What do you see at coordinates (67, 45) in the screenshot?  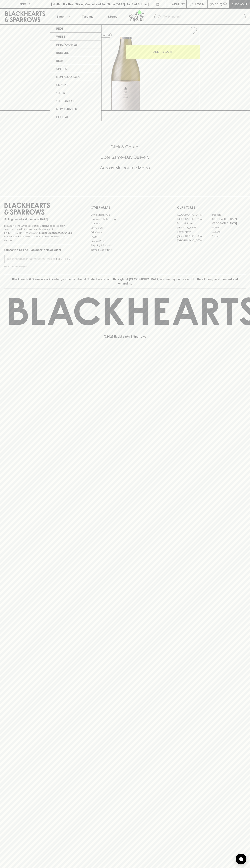 I see `p: Pink / Orange` at bounding box center [67, 45].